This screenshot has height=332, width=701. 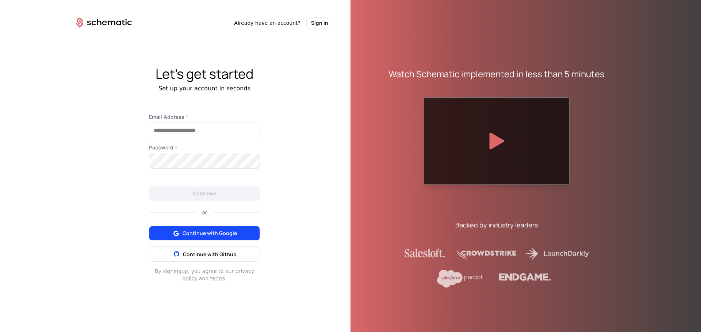 I want to click on button: Continue with Github, so click(x=204, y=254).